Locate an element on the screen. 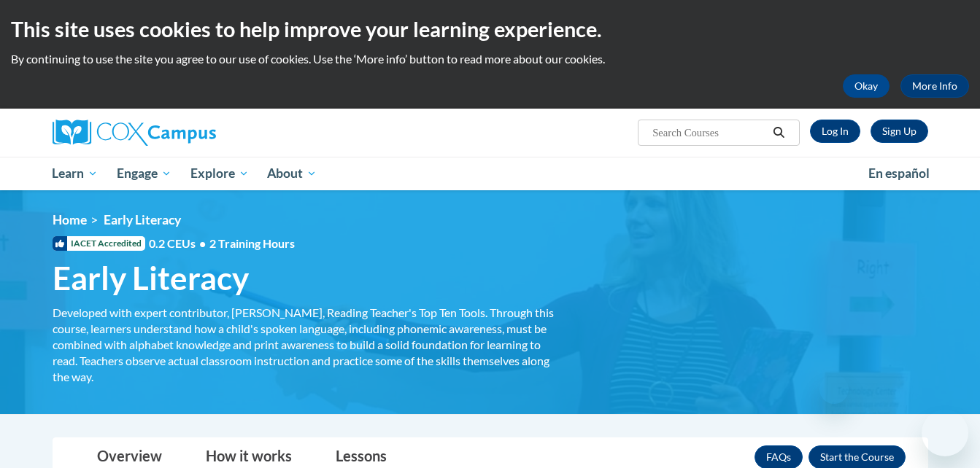  span: Explore is located at coordinates (220, 173).